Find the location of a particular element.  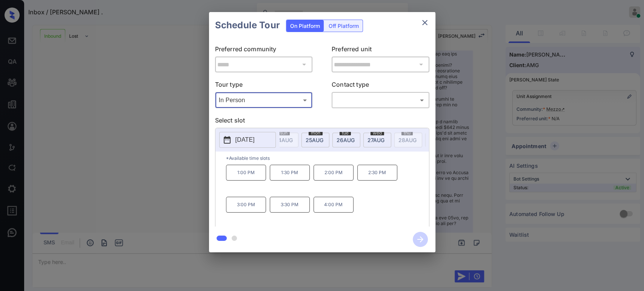

button: close is located at coordinates (425, 23).